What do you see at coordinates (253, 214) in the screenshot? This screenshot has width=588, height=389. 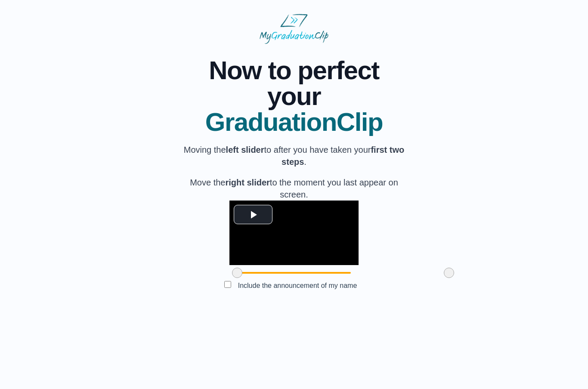 I see `button: Play Video` at bounding box center [253, 214].